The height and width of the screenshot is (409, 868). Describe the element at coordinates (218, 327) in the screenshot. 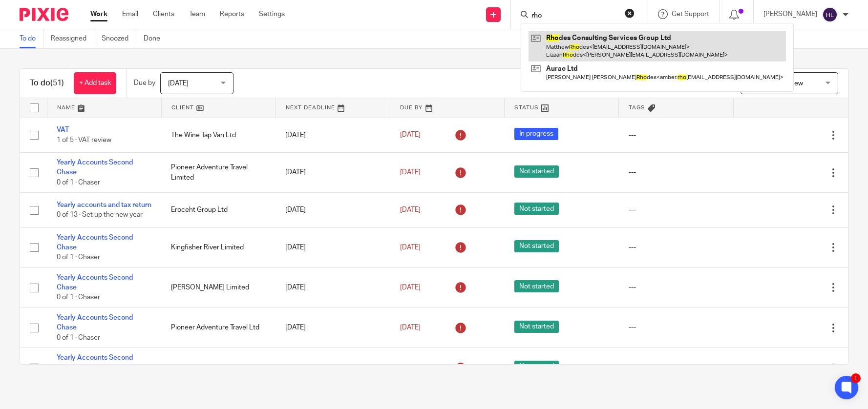

I see `td: Pioneer Adventure Travel Ltd` at that location.